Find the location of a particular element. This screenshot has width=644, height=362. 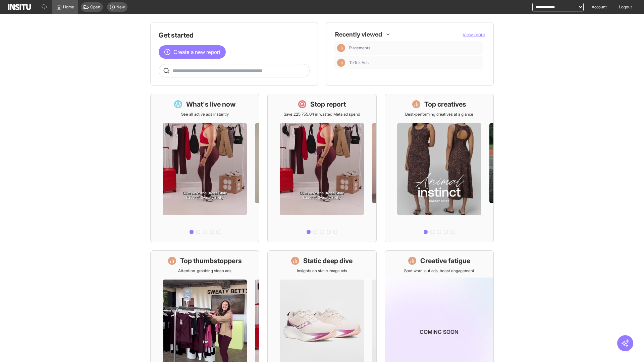

p: Save £25,755.04 in wasted Meta ad spend is located at coordinates (322, 114).